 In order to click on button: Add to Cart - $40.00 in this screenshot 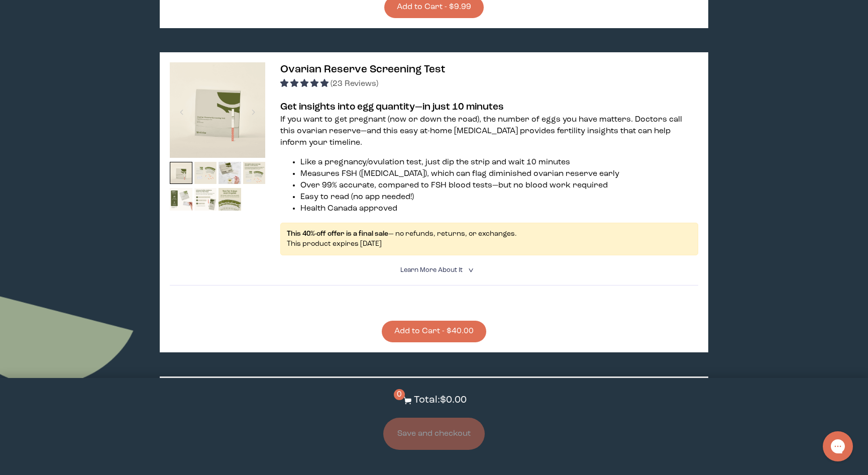, I will do `click(434, 331)`.